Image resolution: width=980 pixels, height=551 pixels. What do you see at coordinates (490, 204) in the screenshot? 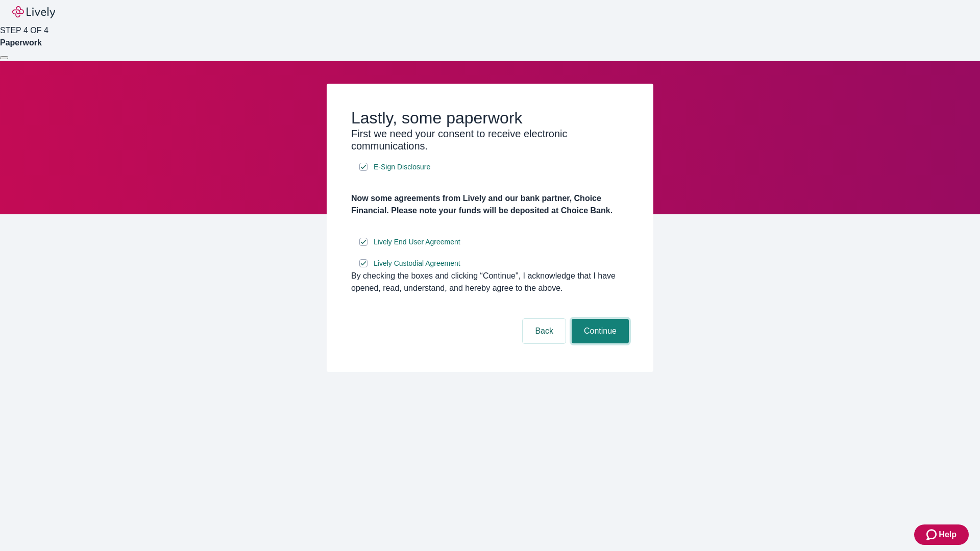
I see `h4: Now some agreements from Lively and our bank partner, Choice Financial. Please note your funds wi...` at bounding box center [490, 204].